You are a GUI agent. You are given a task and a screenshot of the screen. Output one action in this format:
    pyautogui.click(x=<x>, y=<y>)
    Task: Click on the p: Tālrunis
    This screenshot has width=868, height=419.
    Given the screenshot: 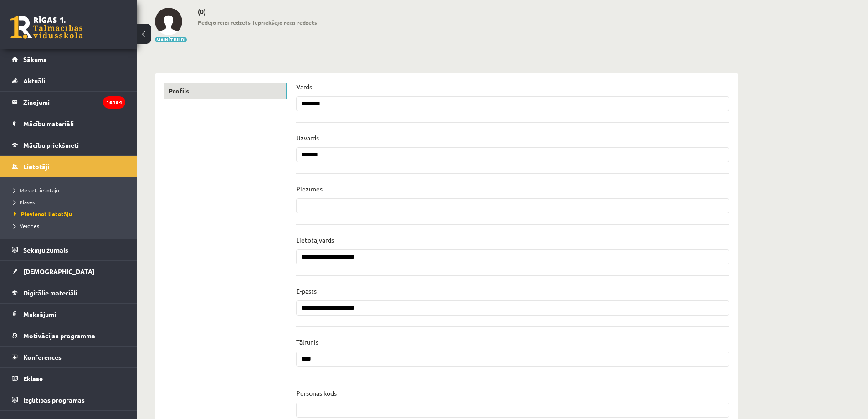 What is the action you would take?
    pyautogui.click(x=307, y=342)
    